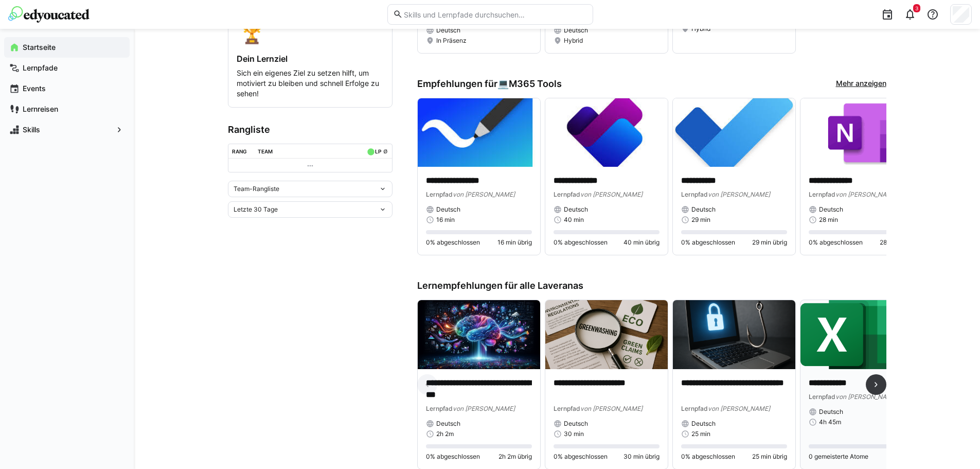  I want to click on div: Rang, so click(239, 151).